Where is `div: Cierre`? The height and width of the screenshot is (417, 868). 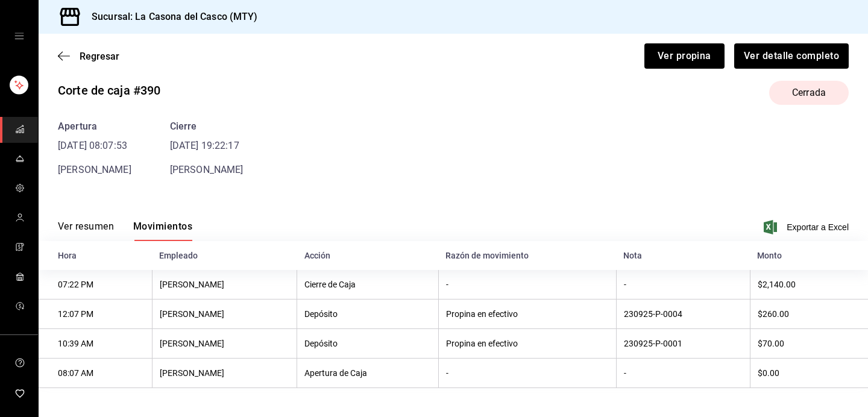
div: Cierre is located at coordinates (207, 127).